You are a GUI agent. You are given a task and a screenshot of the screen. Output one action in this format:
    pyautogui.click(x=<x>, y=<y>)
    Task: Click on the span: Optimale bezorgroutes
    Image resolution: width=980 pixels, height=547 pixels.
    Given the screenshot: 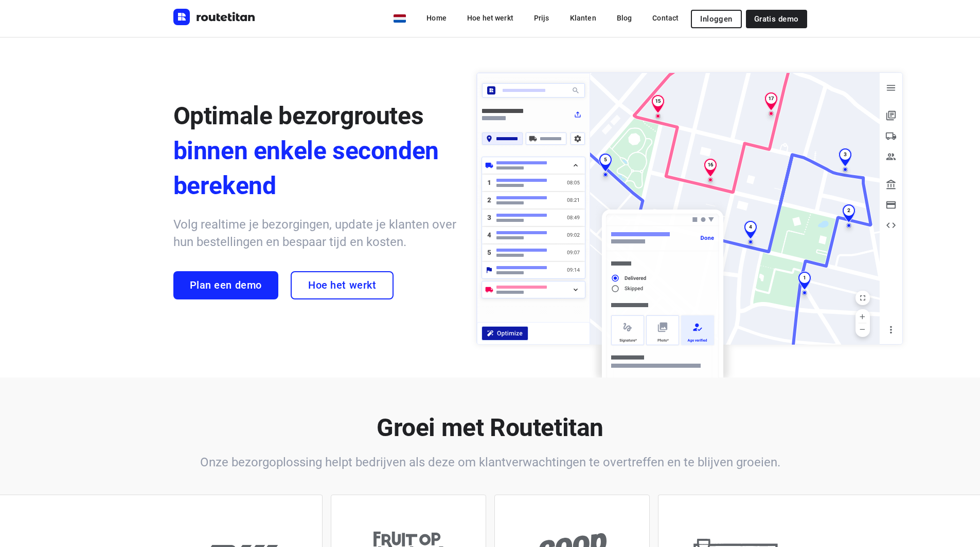 What is the action you would take?
    pyautogui.click(x=299, y=115)
    